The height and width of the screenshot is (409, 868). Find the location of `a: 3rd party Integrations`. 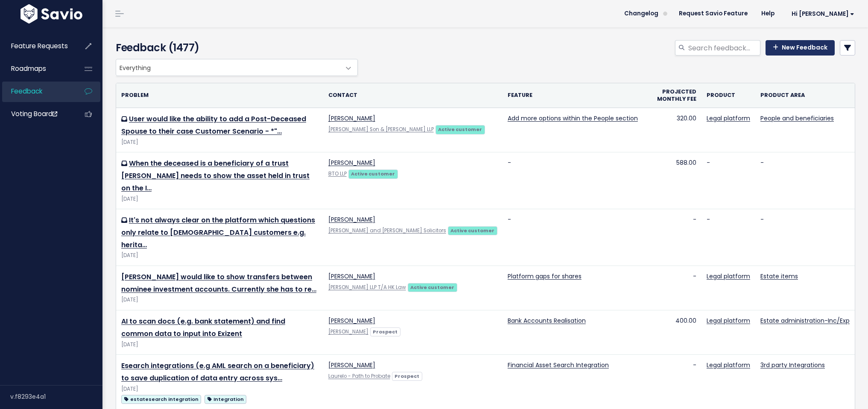

a: 3rd party Integrations is located at coordinates (793, 365).